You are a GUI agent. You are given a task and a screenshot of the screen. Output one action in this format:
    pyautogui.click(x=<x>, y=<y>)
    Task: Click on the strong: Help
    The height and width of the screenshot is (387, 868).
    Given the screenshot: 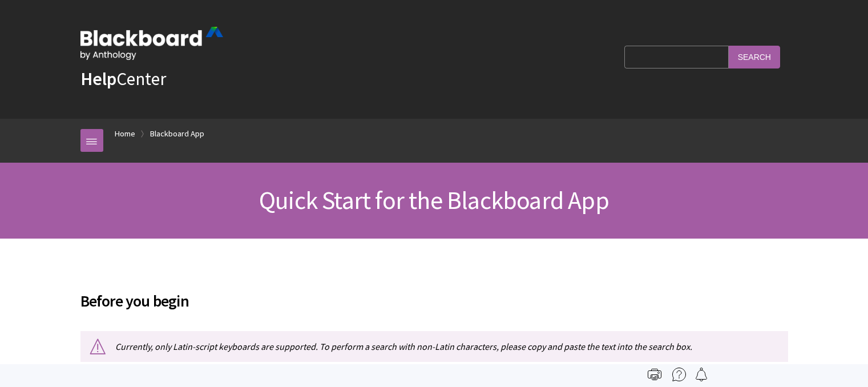 What is the action you would take?
    pyautogui.click(x=98, y=79)
    